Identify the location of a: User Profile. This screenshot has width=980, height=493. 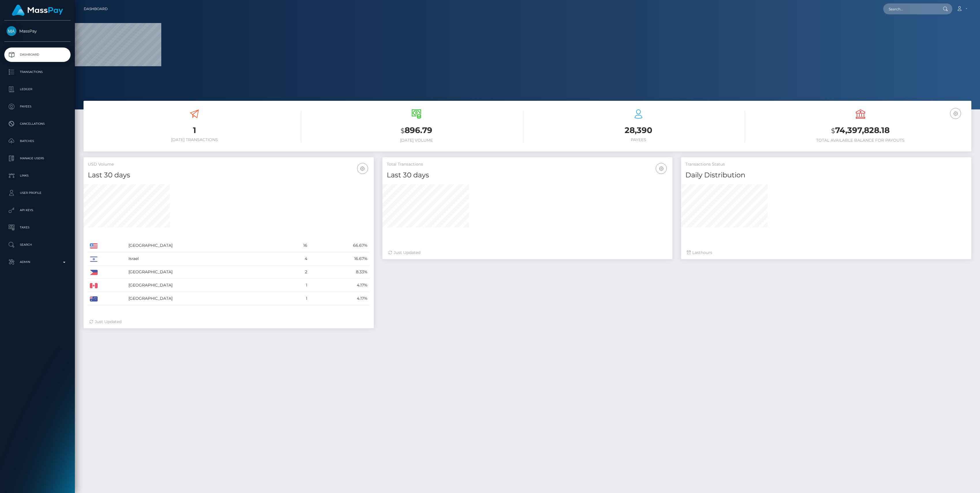
(37, 193).